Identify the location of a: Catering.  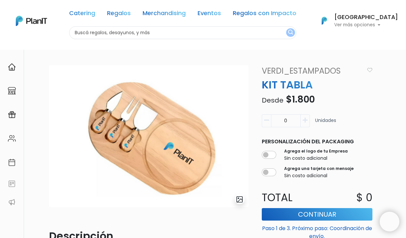
(82, 14).